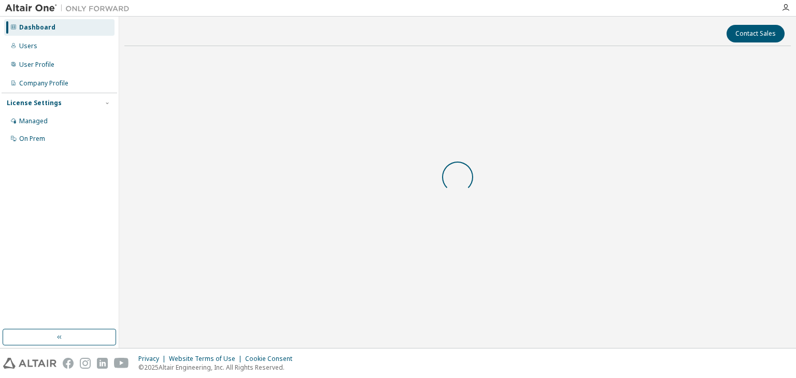  Describe the element at coordinates (33, 121) in the screenshot. I see `div: Managed` at that location.